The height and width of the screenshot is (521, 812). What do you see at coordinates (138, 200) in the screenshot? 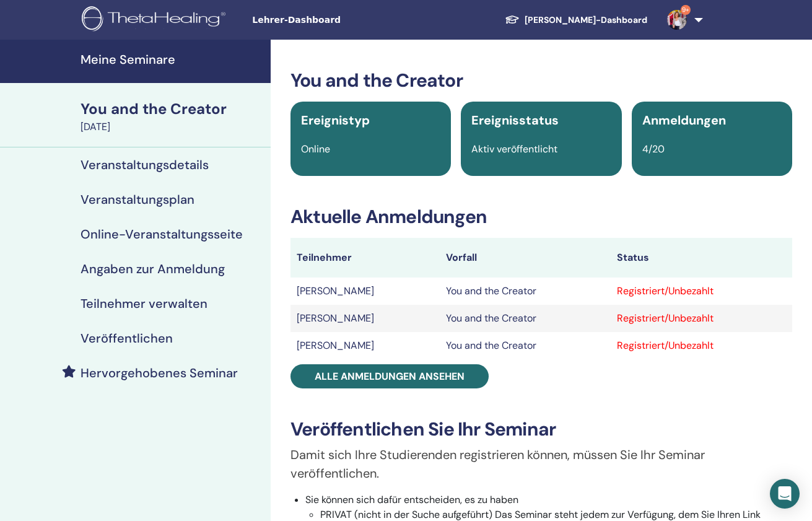
I see `h4: Veranstaltungsplan` at bounding box center [138, 200].